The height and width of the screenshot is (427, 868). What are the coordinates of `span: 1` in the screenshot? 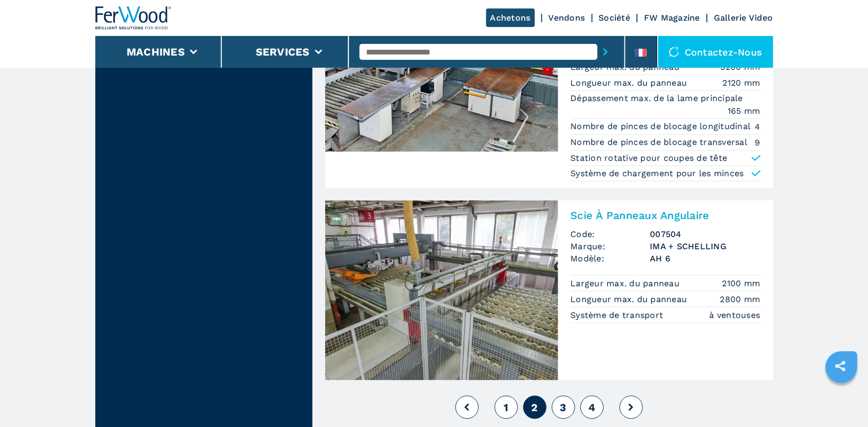 It's located at (505, 407).